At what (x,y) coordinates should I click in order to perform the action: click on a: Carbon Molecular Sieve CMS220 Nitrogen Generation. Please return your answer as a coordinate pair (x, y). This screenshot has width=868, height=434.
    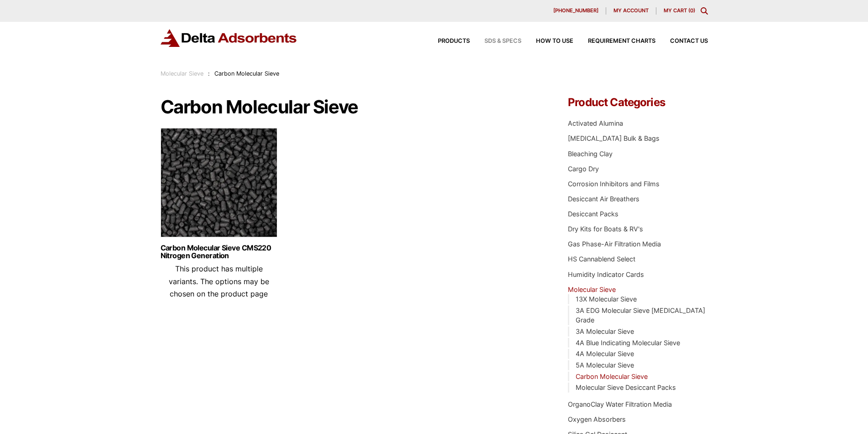
    Looking at the image, I should click on (219, 252).